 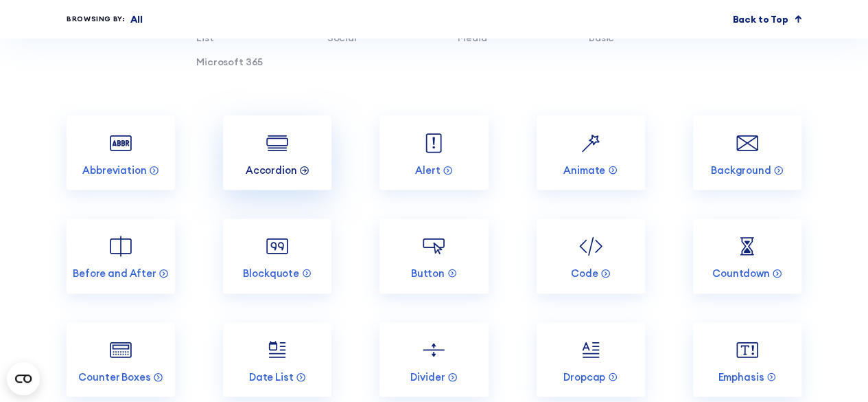 What do you see at coordinates (137, 19) in the screenshot?
I see `p: All` at bounding box center [137, 19].